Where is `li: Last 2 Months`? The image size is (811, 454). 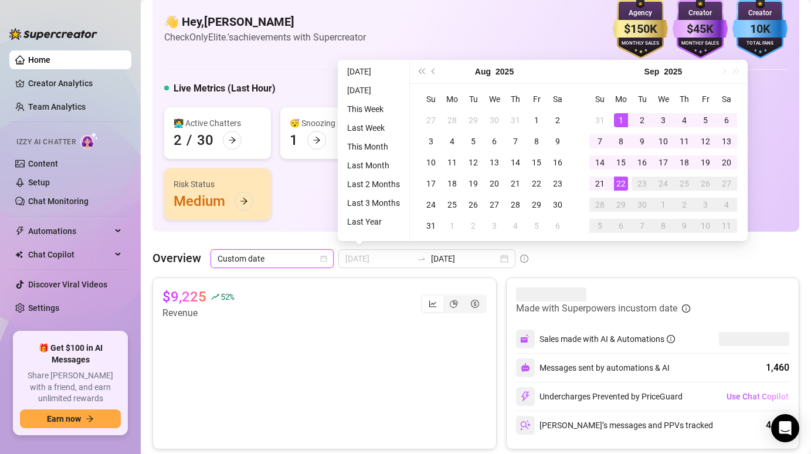
li: Last 2 Months is located at coordinates (373, 184).